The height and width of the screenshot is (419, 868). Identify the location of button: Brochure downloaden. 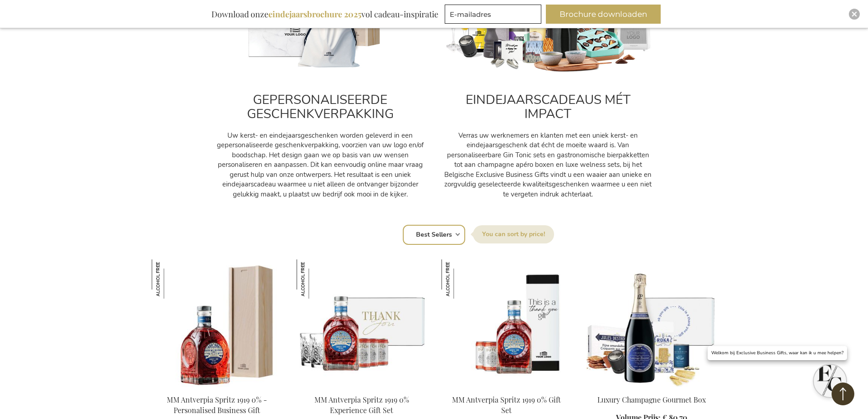
(603, 14).